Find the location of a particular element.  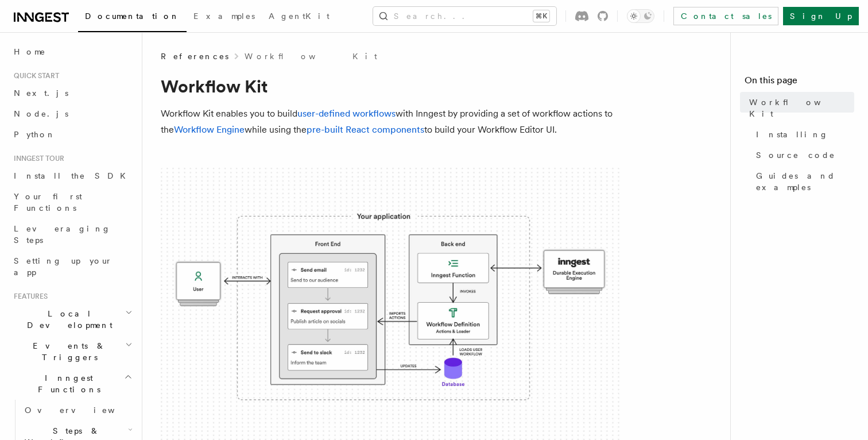

span: Leveraging Steps is located at coordinates (62, 234).